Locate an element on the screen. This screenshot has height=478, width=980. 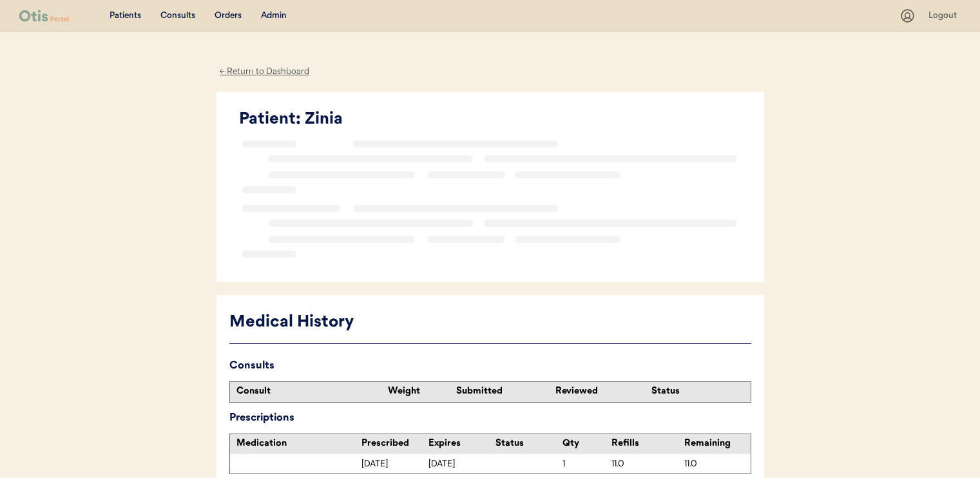
div: ← Return to Dashboard is located at coordinates (265, 71).